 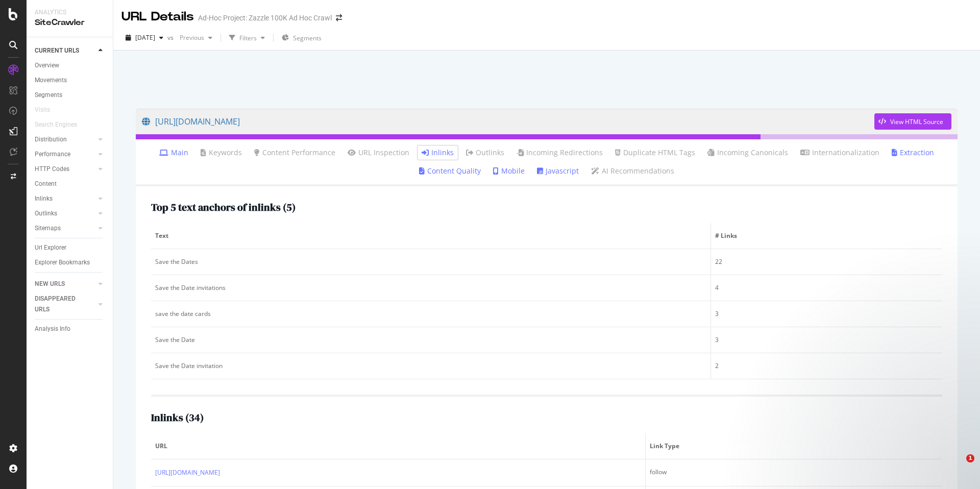 What do you see at coordinates (558, 171) in the screenshot?
I see `a: Javascript` at bounding box center [558, 171].